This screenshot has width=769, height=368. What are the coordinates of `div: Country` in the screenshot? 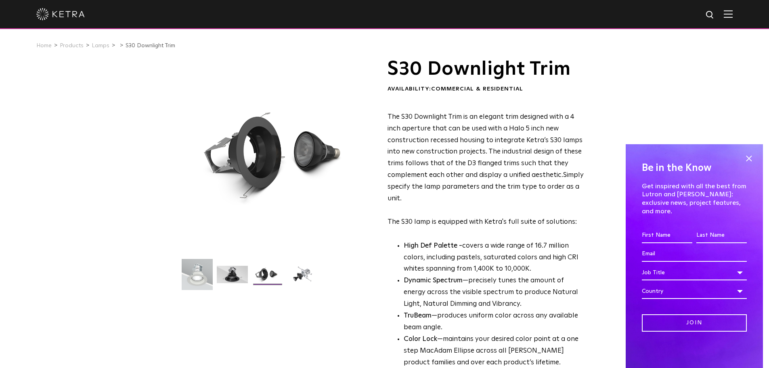 It's located at (694, 291).